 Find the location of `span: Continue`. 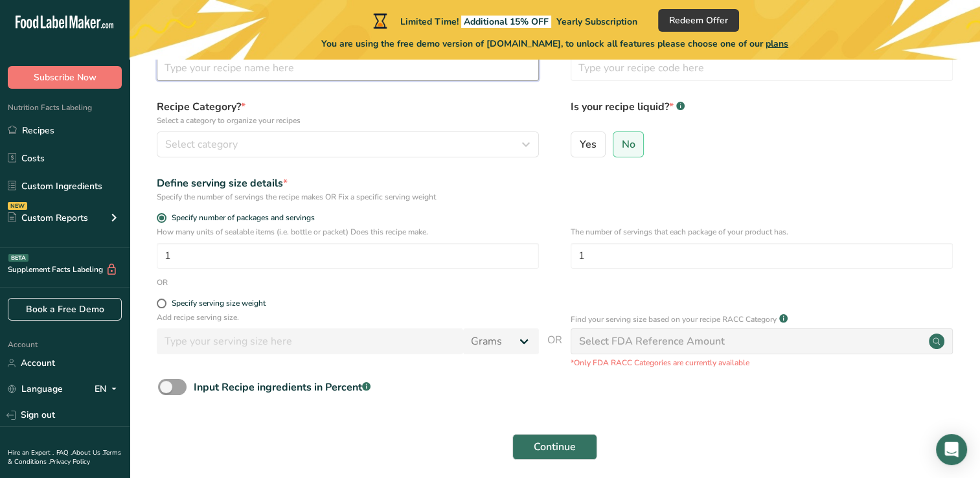

span: Continue is located at coordinates (555, 447).